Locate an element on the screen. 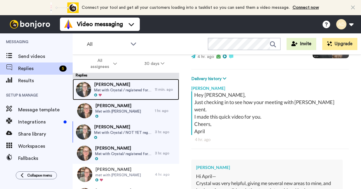 Image resolution: width=361 pixels, height=189 pixels. img: e87228b3-588d-48cc-8655-12ed166029d7-thumb.jpg is located at coordinates (85, 174).